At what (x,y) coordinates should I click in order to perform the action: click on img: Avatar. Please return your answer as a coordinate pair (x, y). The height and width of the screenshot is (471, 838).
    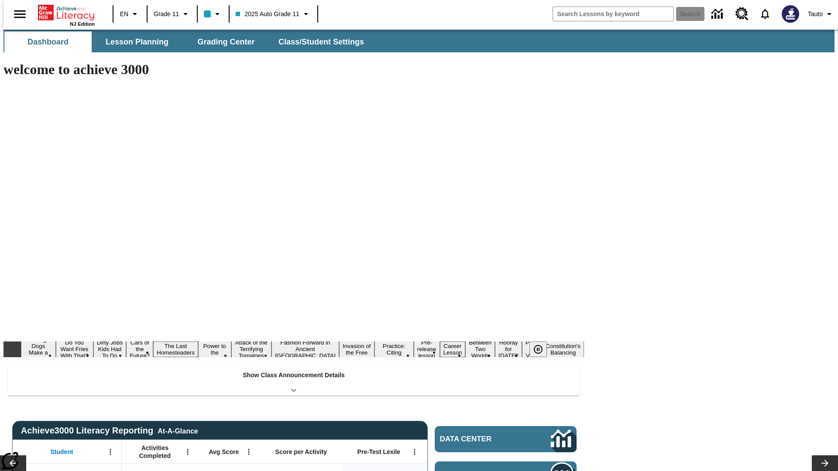
    Looking at the image, I should click on (790, 14).